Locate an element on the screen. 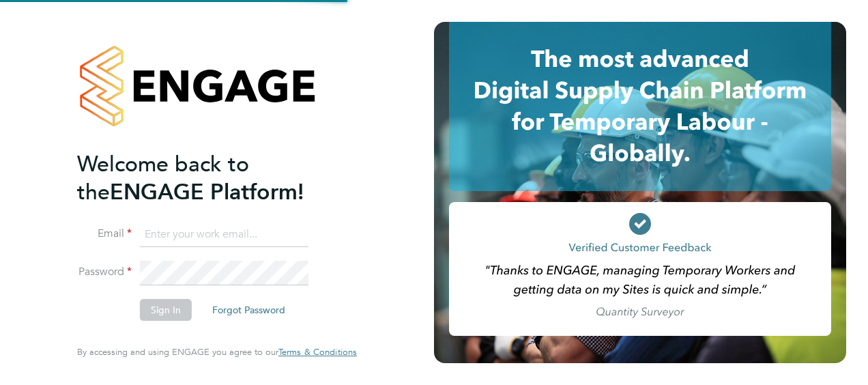 The height and width of the screenshot is (385, 868). button: Sign In is located at coordinates (166, 311).